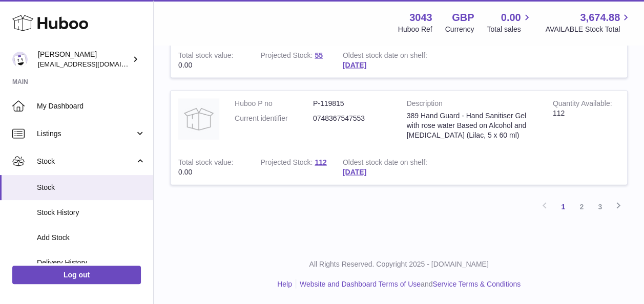 This screenshot has height=304, width=644. What do you see at coordinates (77, 275) in the screenshot?
I see `a: Log out` at bounding box center [77, 275].